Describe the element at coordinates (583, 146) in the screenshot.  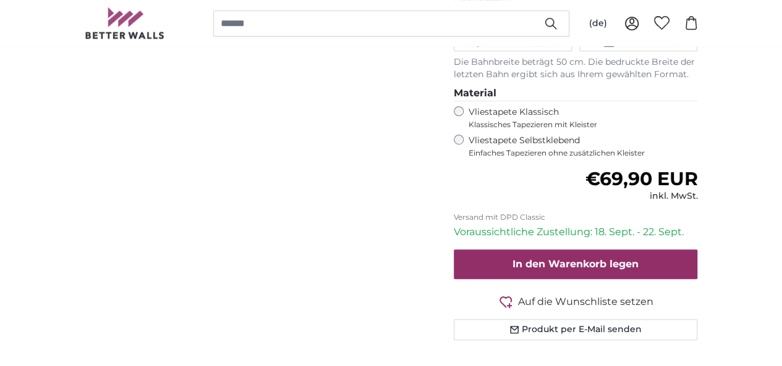
I see `label: Vliestapete Selbstklebend` at that location.